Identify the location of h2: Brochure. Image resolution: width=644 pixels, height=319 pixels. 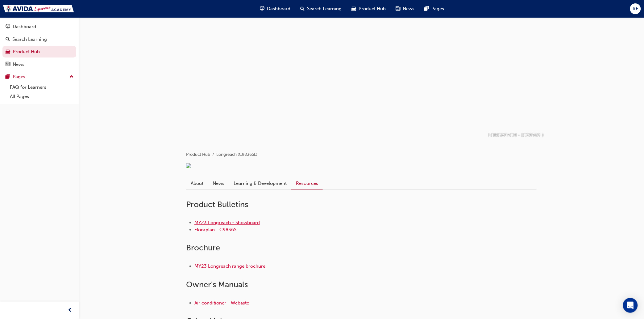
(361, 248).